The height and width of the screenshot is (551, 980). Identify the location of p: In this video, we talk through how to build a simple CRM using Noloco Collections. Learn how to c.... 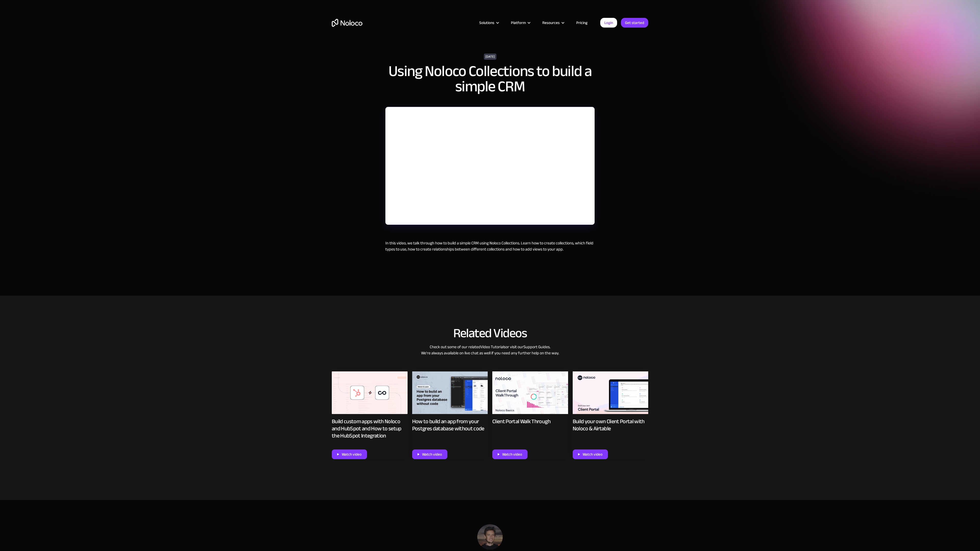
(490, 246).